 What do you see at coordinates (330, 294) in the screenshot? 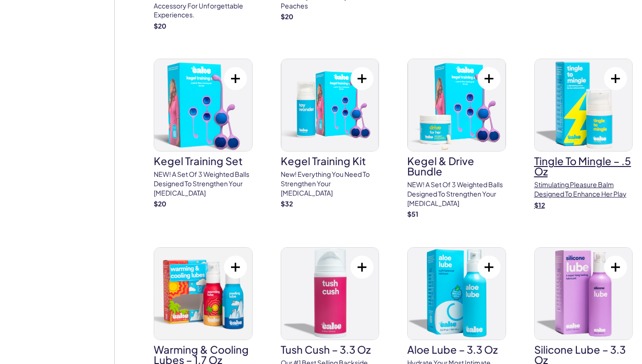
I see `img: Tush Cush – 3.3 oz` at bounding box center [330, 294].